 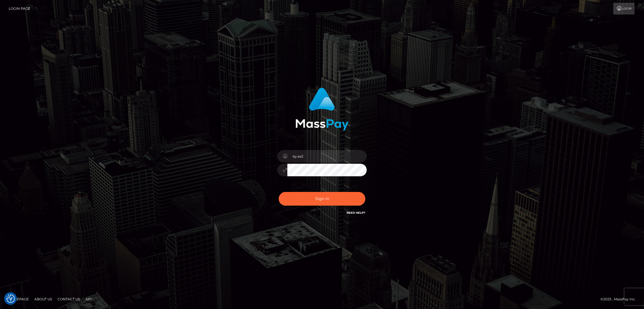 I want to click on button: Sign in, so click(x=322, y=198).